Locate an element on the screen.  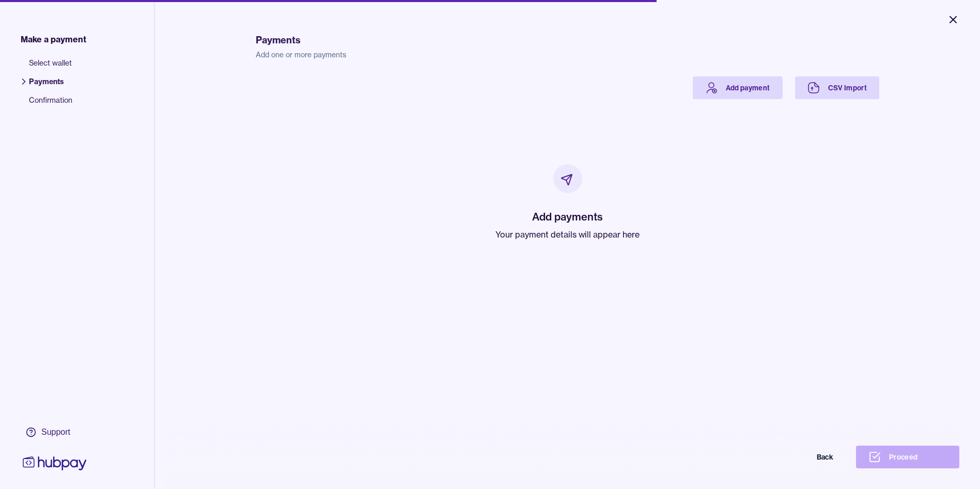
span: Select wallet is located at coordinates (51, 67).